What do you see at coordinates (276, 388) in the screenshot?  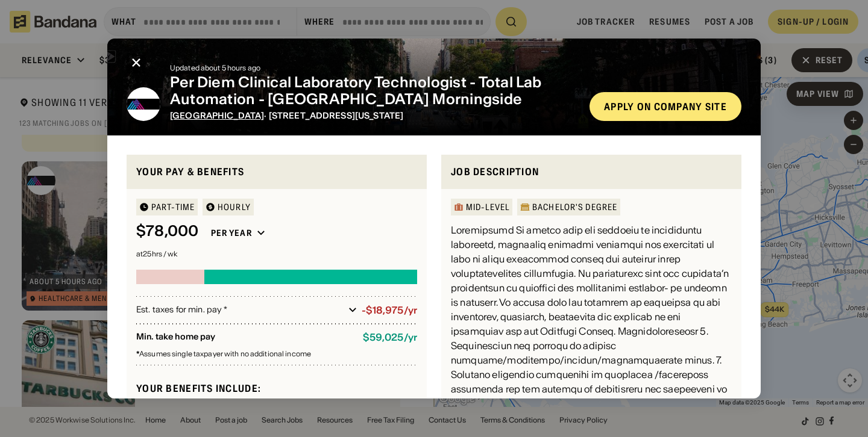 I see `div: Your benefits include:` at bounding box center [276, 388].